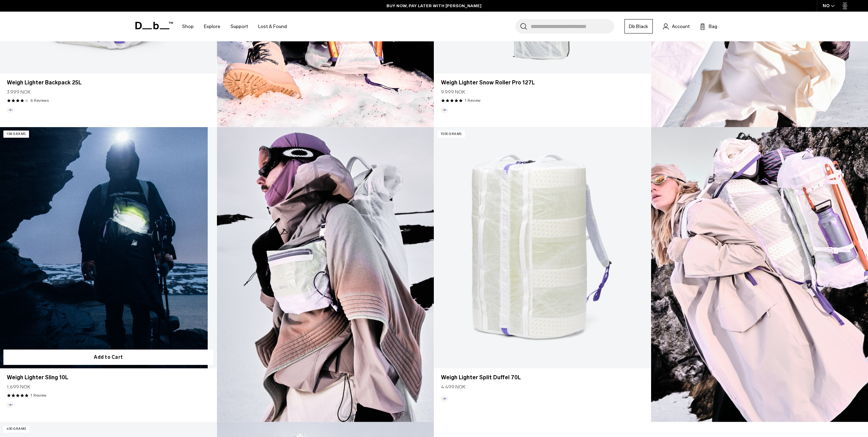  I want to click on p: 1300 grams, so click(451, 134).